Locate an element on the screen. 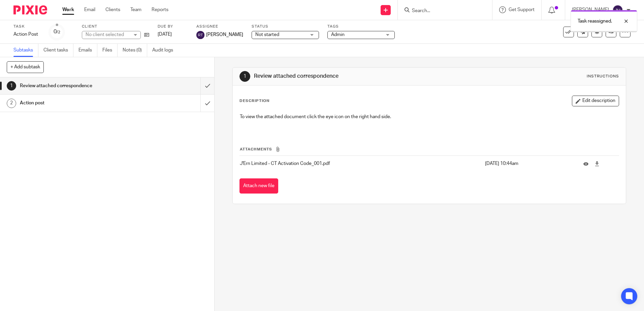 The image size is (644, 311). p: Task reassigned. is located at coordinates (595, 21).